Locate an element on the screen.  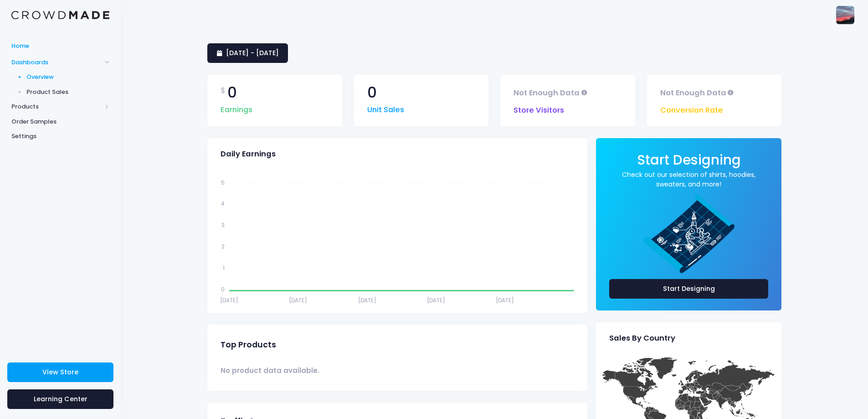
span: Unit Sales is located at coordinates (385, 107).